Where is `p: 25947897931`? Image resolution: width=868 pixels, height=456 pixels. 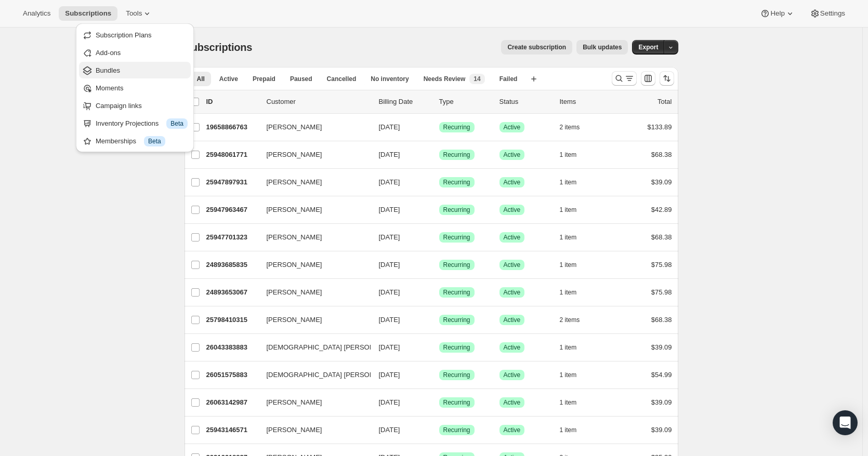
p: 25947897931 is located at coordinates (232, 182).